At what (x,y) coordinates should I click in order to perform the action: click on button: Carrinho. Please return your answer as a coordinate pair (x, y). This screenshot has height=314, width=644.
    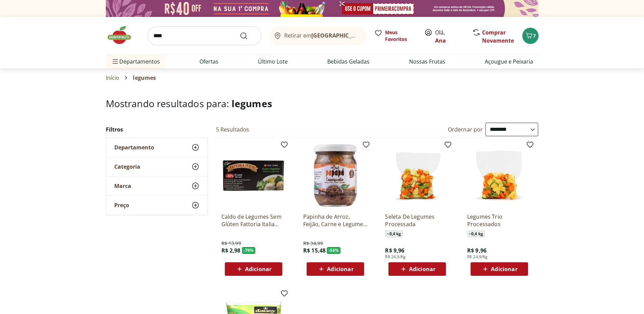
    Looking at the image, I should click on (530, 36).